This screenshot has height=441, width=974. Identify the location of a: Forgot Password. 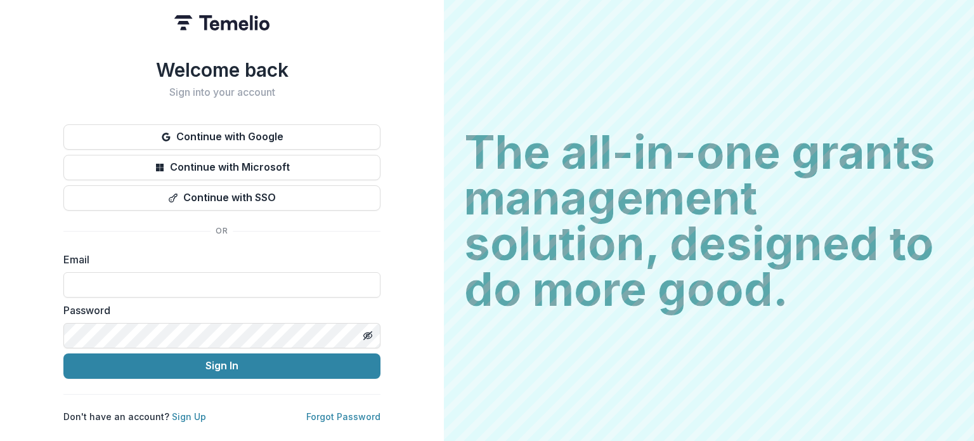
(343, 416).